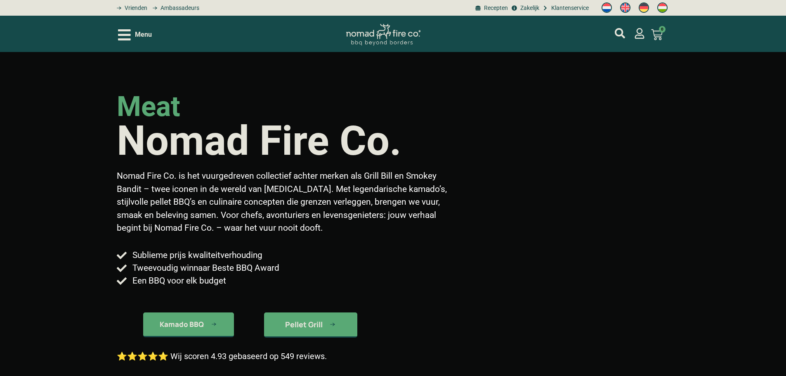 This screenshot has width=786, height=376. Describe the element at coordinates (383, 35) in the screenshot. I see `img: Nomad Logo` at that location.